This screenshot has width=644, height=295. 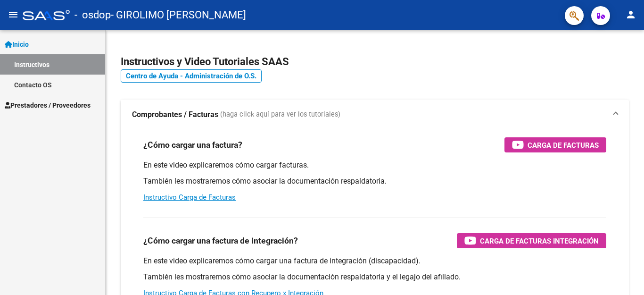 I want to click on span: Prestadores / Proveedores, so click(x=47, y=105).